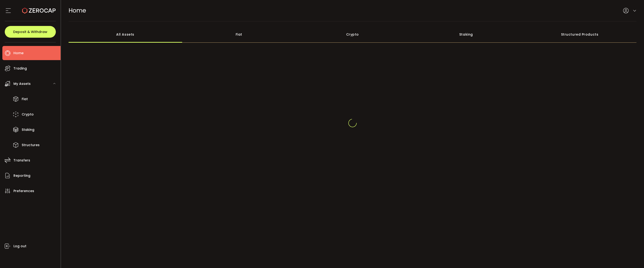 The image size is (644, 268). What do you see at coordinates (30, 32) in the screenshot?
I see `button: Deposit & Withdraw` at bounding box center [30, 32].